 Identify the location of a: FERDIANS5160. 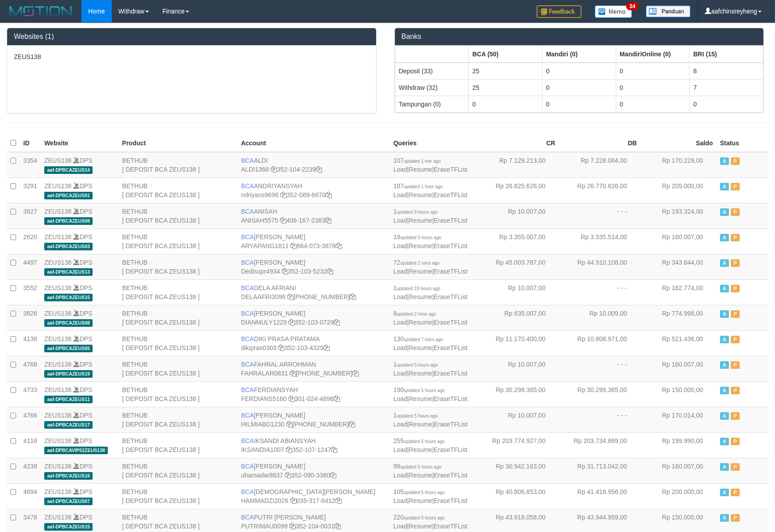
(264, 399).